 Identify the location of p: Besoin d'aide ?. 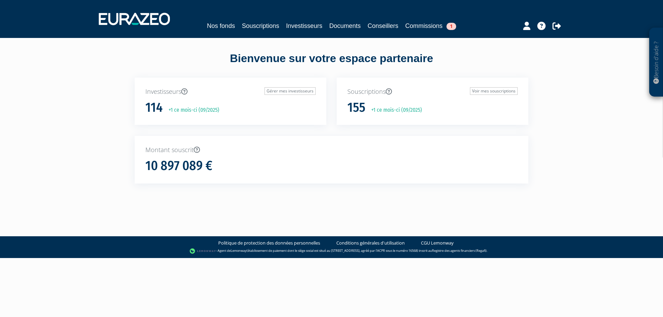
(656, 63).